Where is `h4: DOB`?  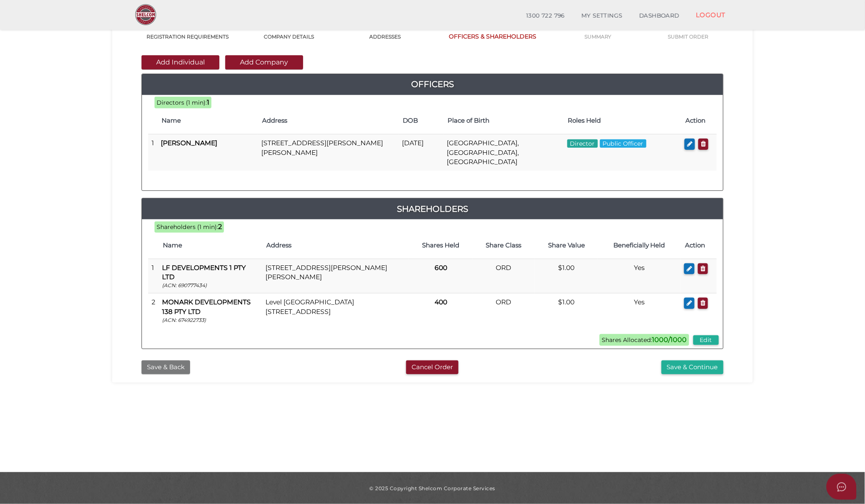
h4: DOB is located at coordinates (421, 121).